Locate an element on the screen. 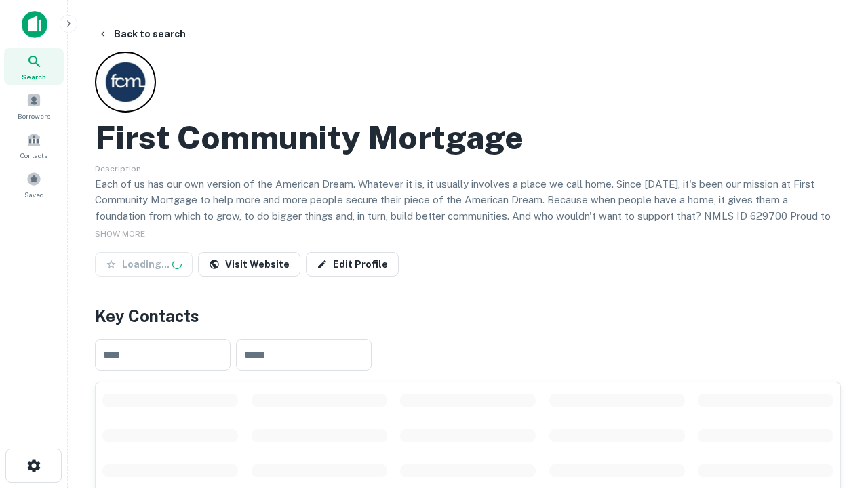 The height and width of the screenshot is (488, 868). div: Saved is located at coordinates (34, 184).